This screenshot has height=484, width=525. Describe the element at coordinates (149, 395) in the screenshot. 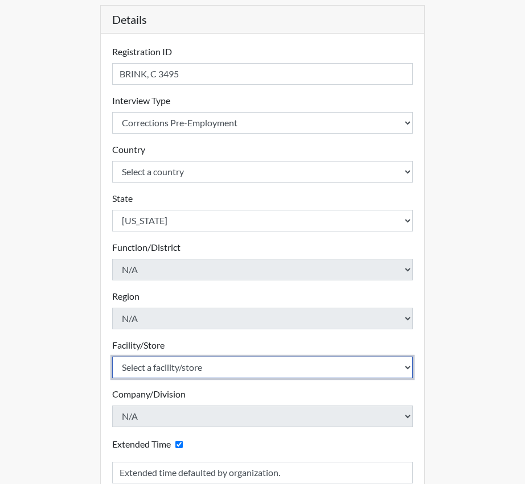

I see `label: Company/Division` at that location.